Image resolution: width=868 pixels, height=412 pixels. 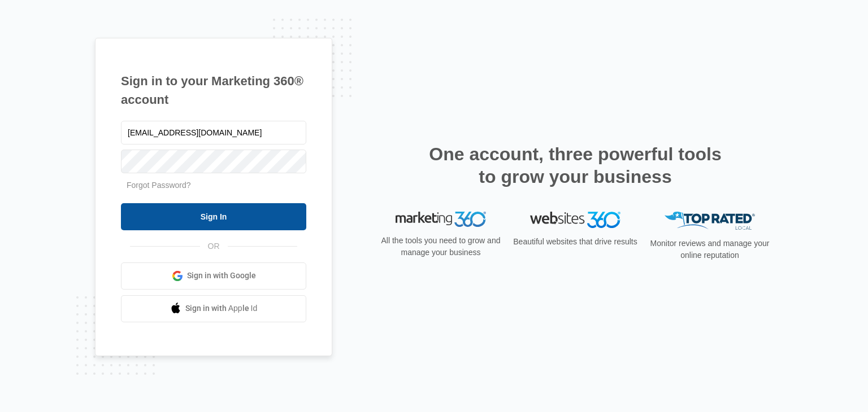 I want to click on a: Forgot Password?, so click(x=158, y=185).